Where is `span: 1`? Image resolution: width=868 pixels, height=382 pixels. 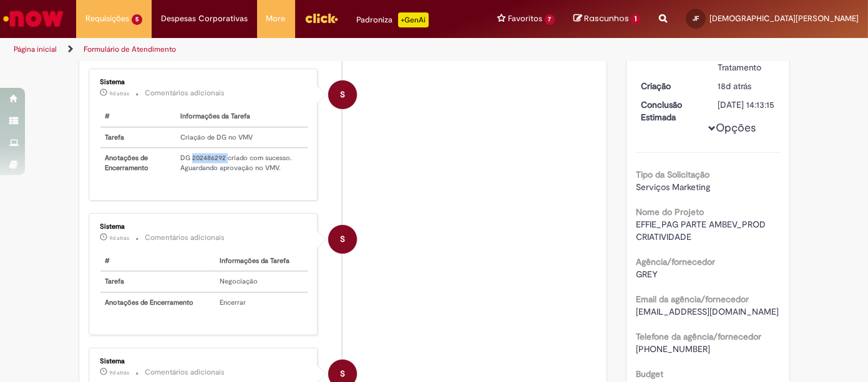
span: 1 is located at coordinates (635, 19).